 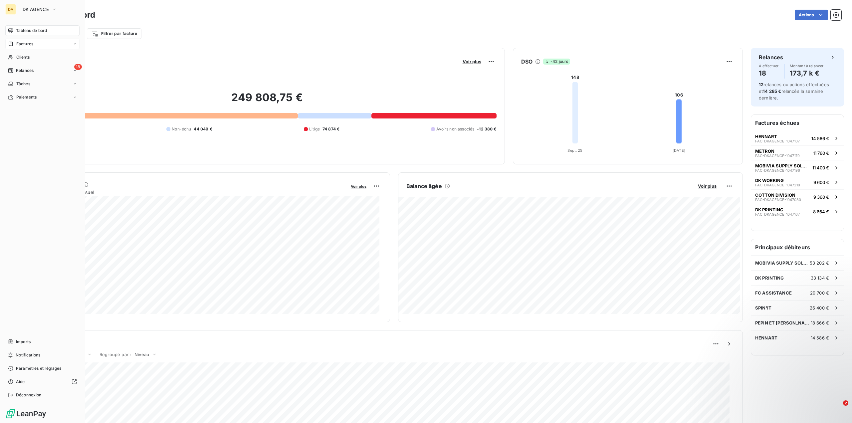 I want to click on button: MOBIVIA SUPPLY SOLUTIONSFAC-DKAGENCE-104719611 400 €, so click(x=797, y=167).